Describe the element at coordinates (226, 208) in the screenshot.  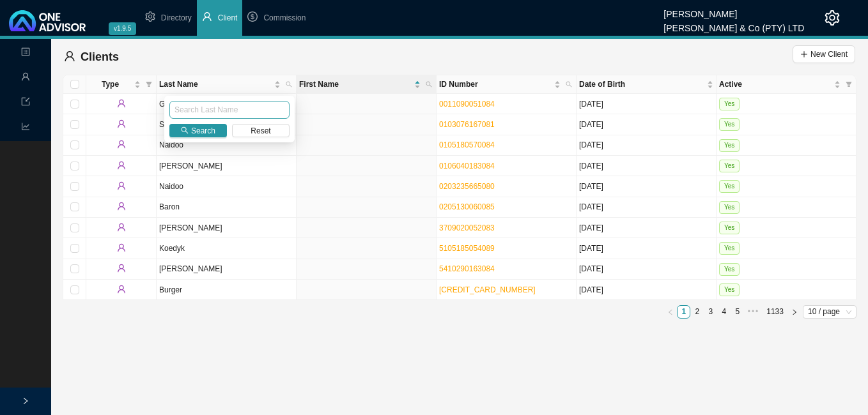
I see `td: Baron` at that location.